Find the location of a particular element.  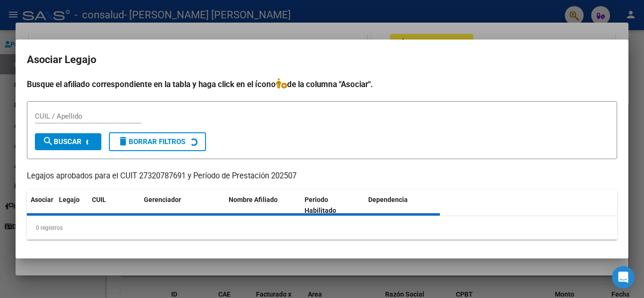

h4: Busque el afiliado correspondiente en la tabla y haga click en el ícono de la columna "Asociar". is located at coordinates (322, 84).